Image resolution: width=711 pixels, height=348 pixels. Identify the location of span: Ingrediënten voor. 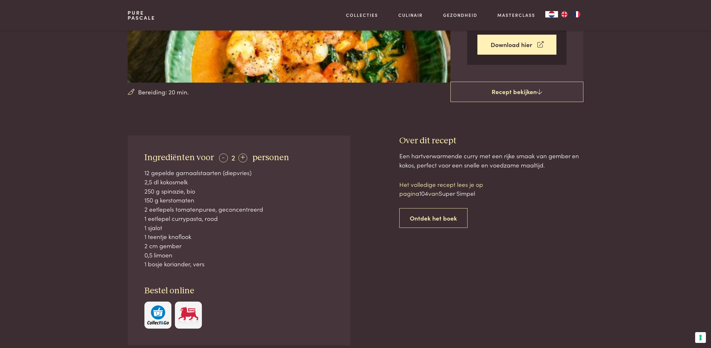
(179, 157).